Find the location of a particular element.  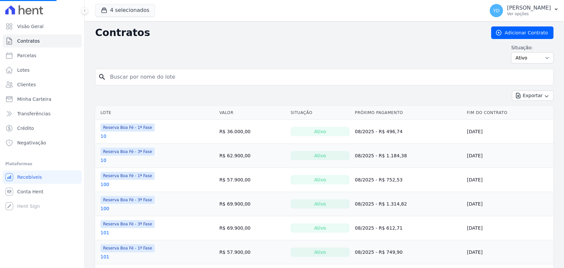

button: Exportar is located at coordinates (533, 95).